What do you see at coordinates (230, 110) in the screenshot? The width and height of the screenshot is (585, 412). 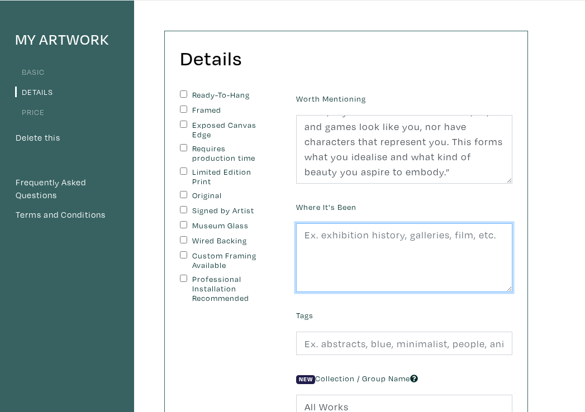 I see `label: Framed` at bounding box center [230, 110].